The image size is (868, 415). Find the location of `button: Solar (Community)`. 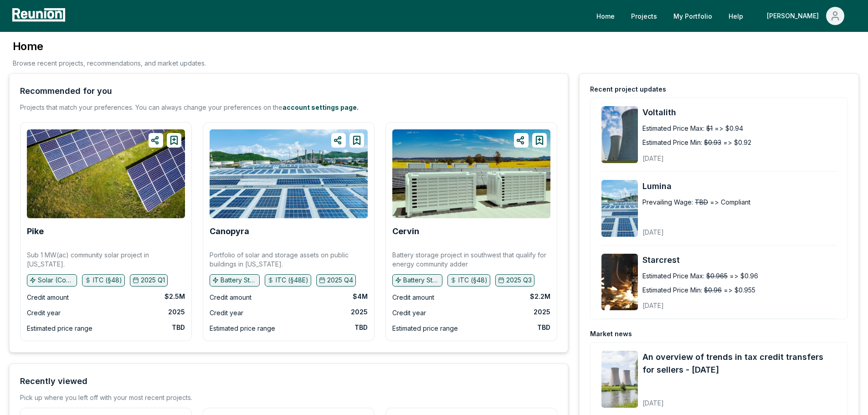

button: Solar (Community) is located at coordinates (52, 281).